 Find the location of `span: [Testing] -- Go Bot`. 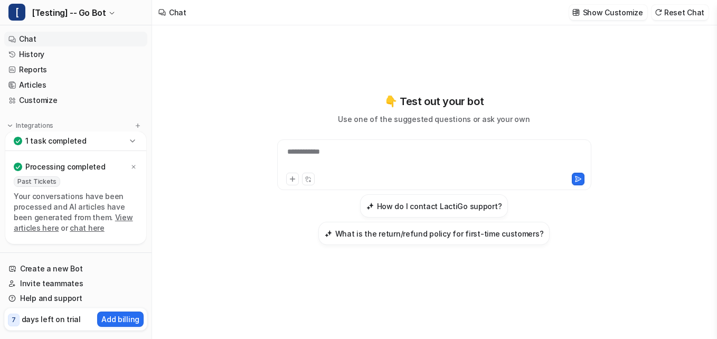

span: [Testing] -- Go Bot is located at coordinates (69, 13).